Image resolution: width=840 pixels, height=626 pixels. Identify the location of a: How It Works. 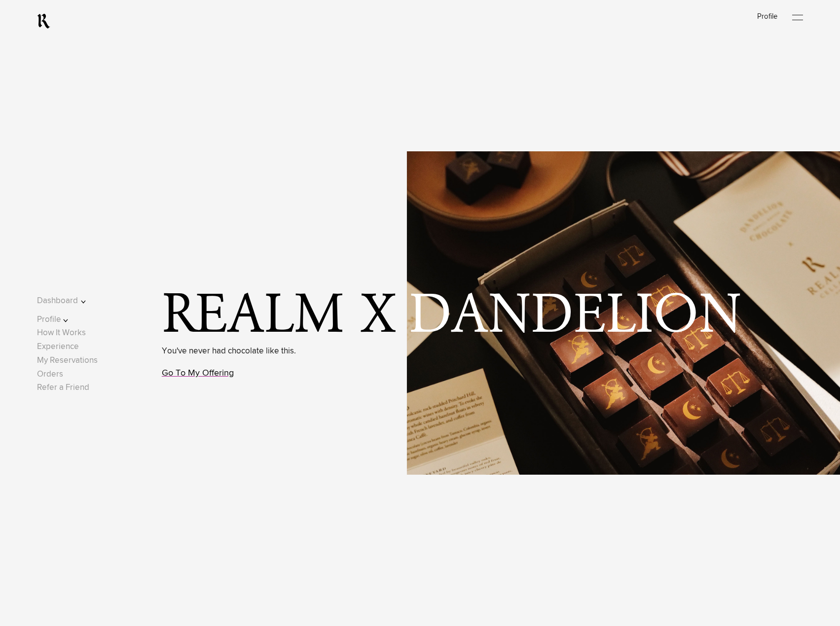
(61, 333).